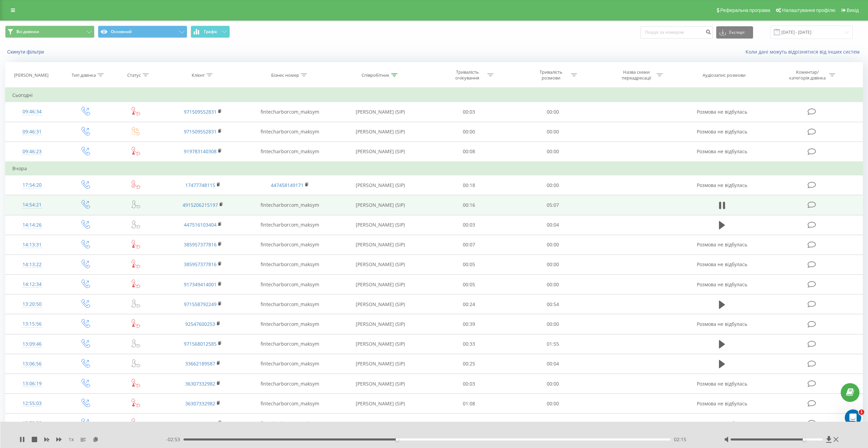 The height and width of the screenshot is (448, 868). I want to click on span: Вихід, so click(853, 10).